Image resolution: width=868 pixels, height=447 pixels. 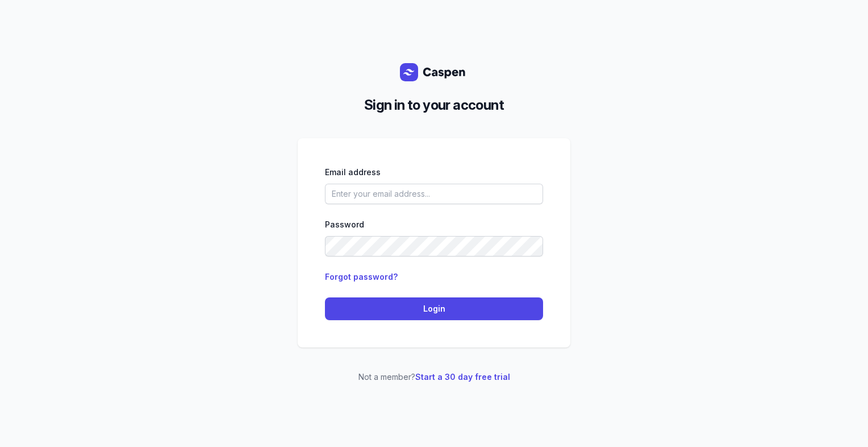 I want to click on h2: Sign in to your account, so click(x=434, y=105).